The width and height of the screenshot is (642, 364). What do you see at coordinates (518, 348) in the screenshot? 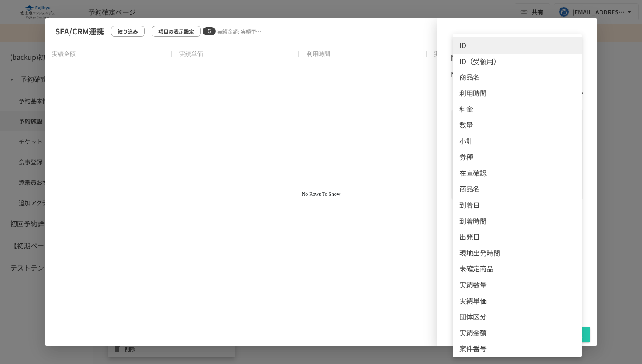
I see `span: 案件番号` at bounding box center [518, 348].